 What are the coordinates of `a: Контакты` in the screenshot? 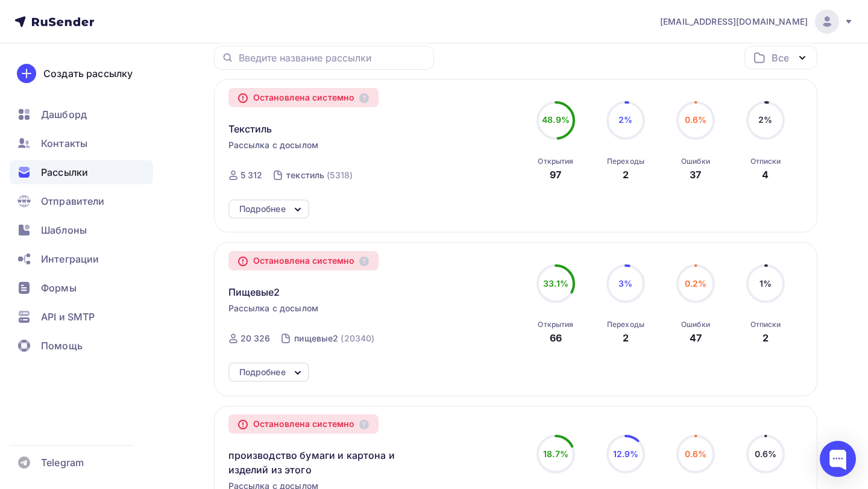 It's located at (81, 143).